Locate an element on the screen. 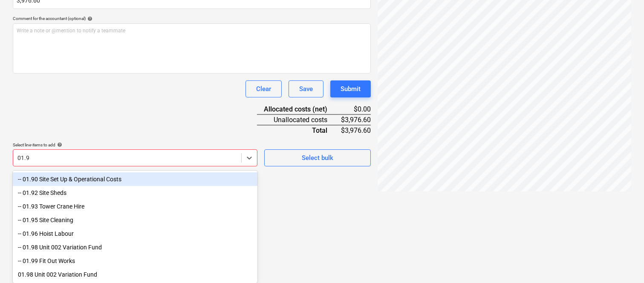 The image size is (644, 283). div: Select line-items to add is located at coordinates (135, 145).